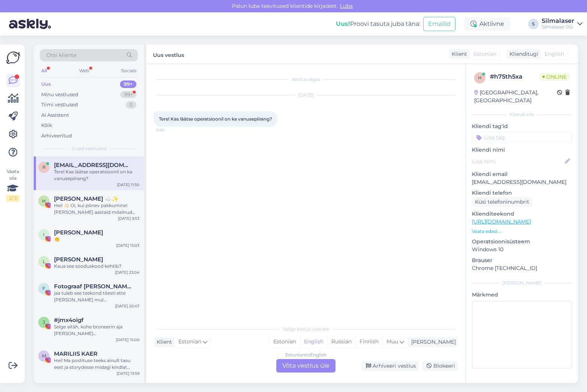 The width and height of the screenshot is (587, 392). Describe the element at coordinates (13, 58) in the screenshot. I see `img: Askly Logo` at that location.